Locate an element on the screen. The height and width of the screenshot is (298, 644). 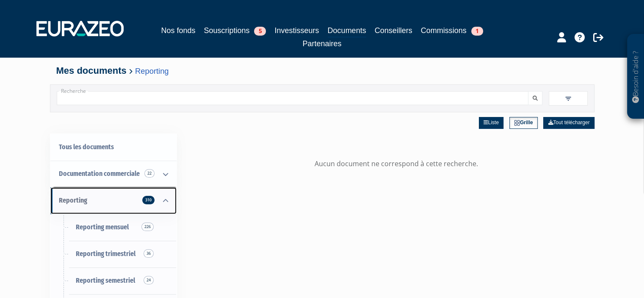
div: Aucun document ne correspond à cette recherche. is located at coordinates (397, 164).